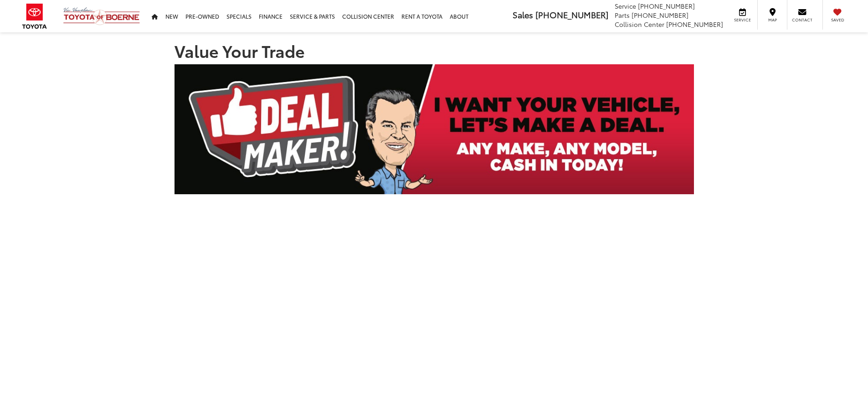 The height and width of the screenshot is (419, 868). I want to click on span: Contact, so click(802, 20).